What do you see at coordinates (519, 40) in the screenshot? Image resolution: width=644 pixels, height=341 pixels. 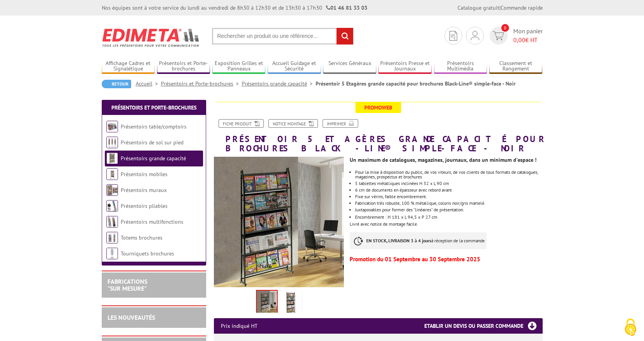 I see `span: 0,00` at bounding box center [519, 40].